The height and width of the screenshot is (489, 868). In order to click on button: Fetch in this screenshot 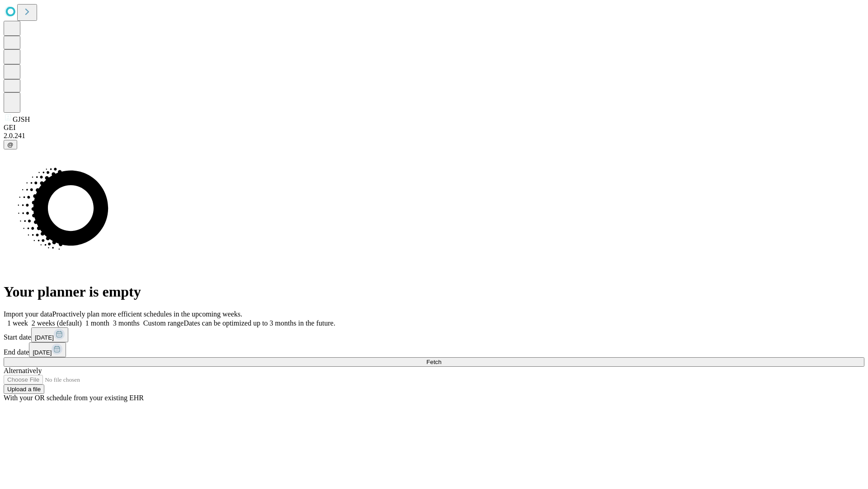, I will do `click(434, 361)`.